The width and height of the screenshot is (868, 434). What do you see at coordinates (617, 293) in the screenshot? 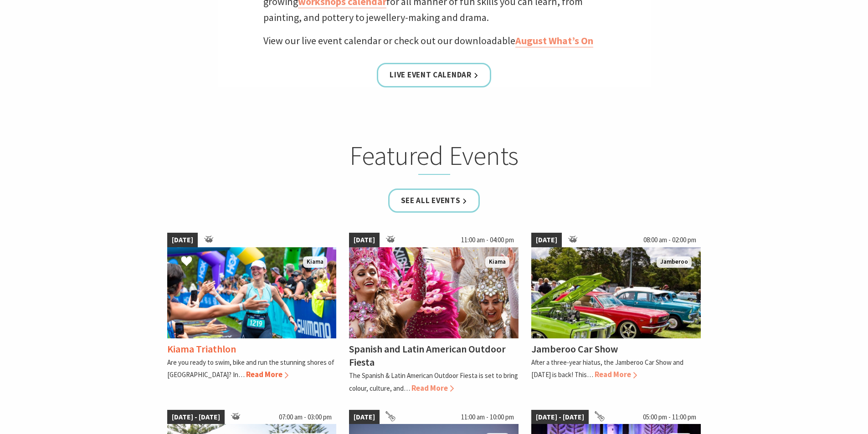
I see `img: Jamberoo Car Show` at bounding box center [617, 293].